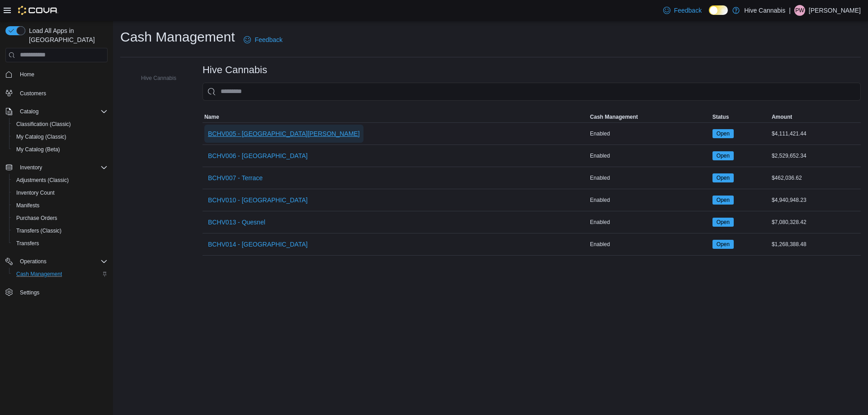  Describe the element at coordinates (709, 15) in the screenshot. I see `span: Dark Mode` at that location.